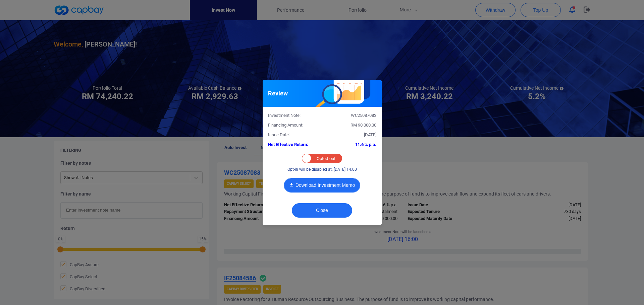 The width and height of the screenshot is (644, 305). I want to click on h5: Review, so click(278, 93).